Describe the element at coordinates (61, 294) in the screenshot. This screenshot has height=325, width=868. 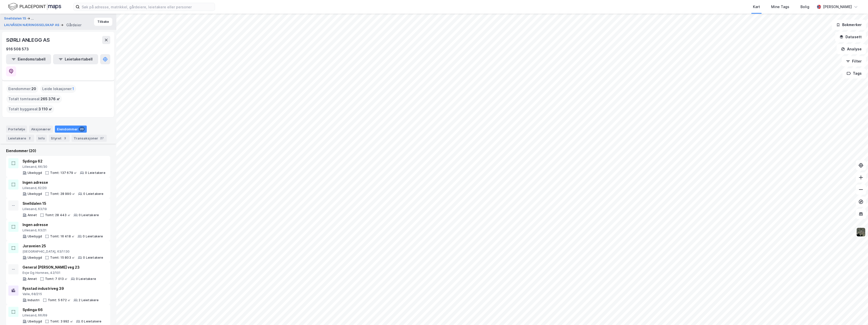
I see `div: Valle, 68/215` at that location.